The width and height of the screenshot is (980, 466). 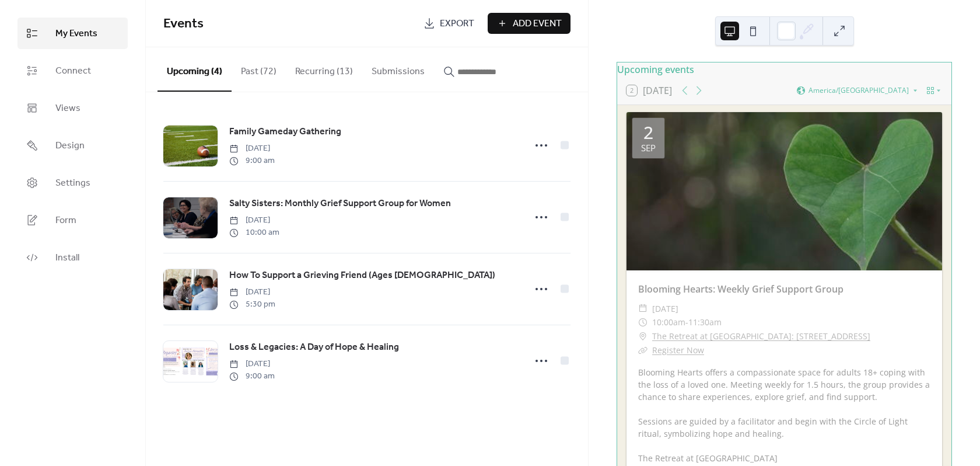 I want to click on span: Views, so click(x=67, y=109).